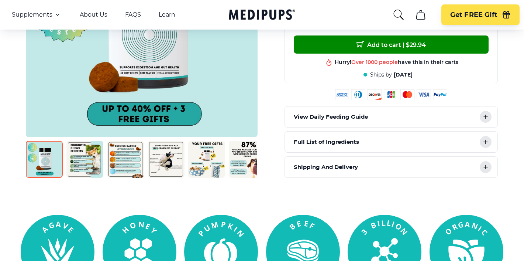 The height and width of the screenshot is (261, 524). Describe the element at coordinates (133, 15) in the screenshot. I see `a: FAQS` at that location.